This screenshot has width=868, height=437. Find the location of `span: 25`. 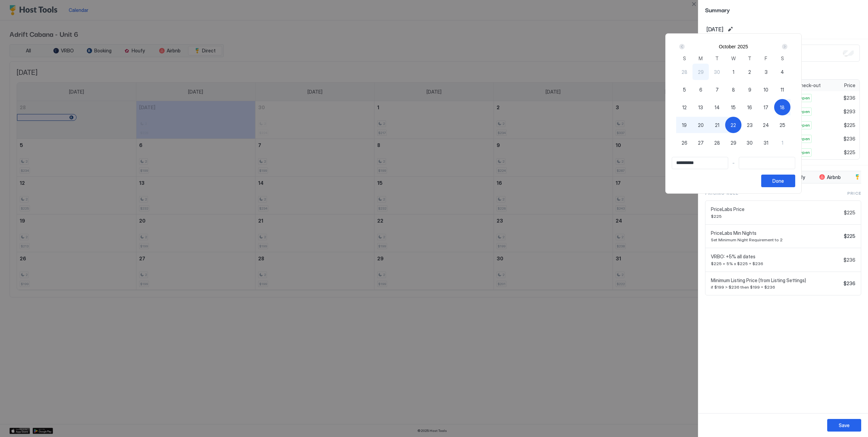

span: 25 is located at coordinates (782, 124).